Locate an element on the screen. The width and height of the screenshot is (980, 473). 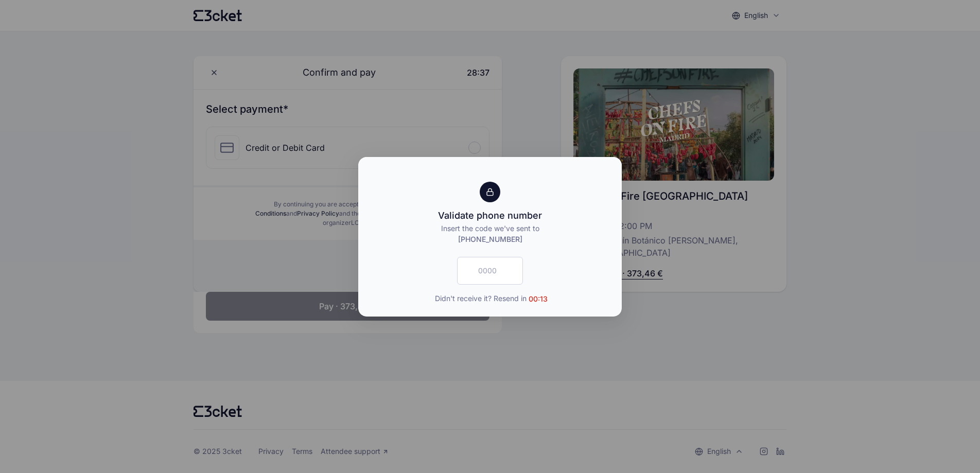
p: Insert the code we've sent to is located at coordinates (490, 234).